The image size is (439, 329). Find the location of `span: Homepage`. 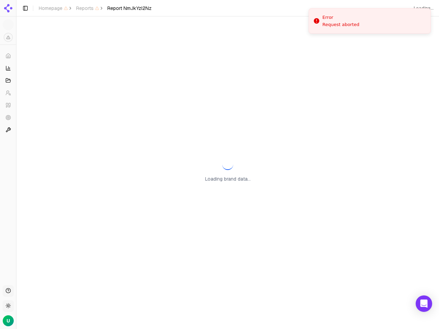

span: Homepage is located at coordinates (53, 8).